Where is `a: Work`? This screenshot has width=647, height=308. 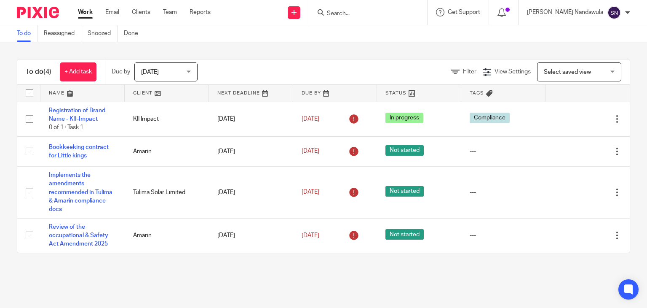
a: Work is located at coordinates (85, 12).